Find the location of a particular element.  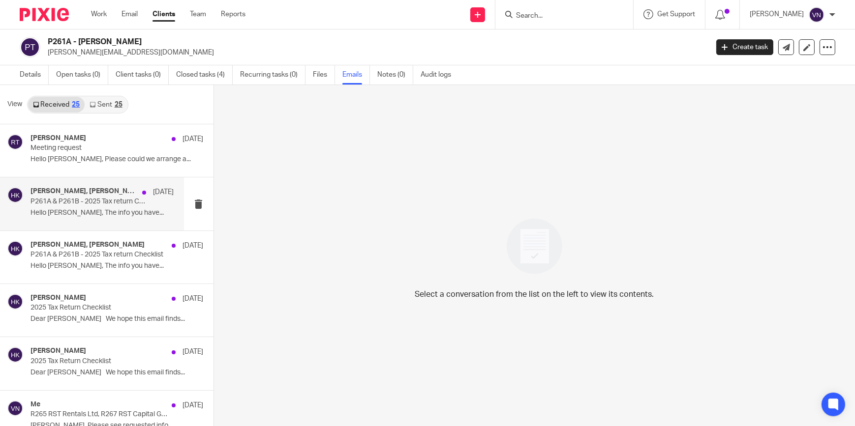

a: Recurring tasks (0) is located at coordinates (272, 75).